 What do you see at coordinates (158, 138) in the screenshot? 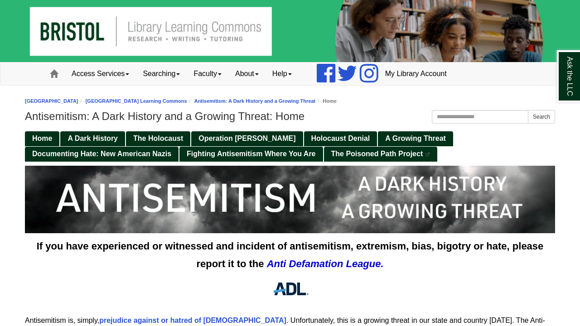
I see `span: The Holocaust` at bounding box center [158, 138].